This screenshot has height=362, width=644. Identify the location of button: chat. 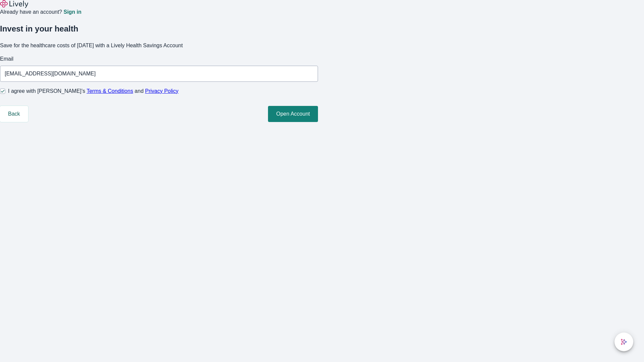
(624, 342).